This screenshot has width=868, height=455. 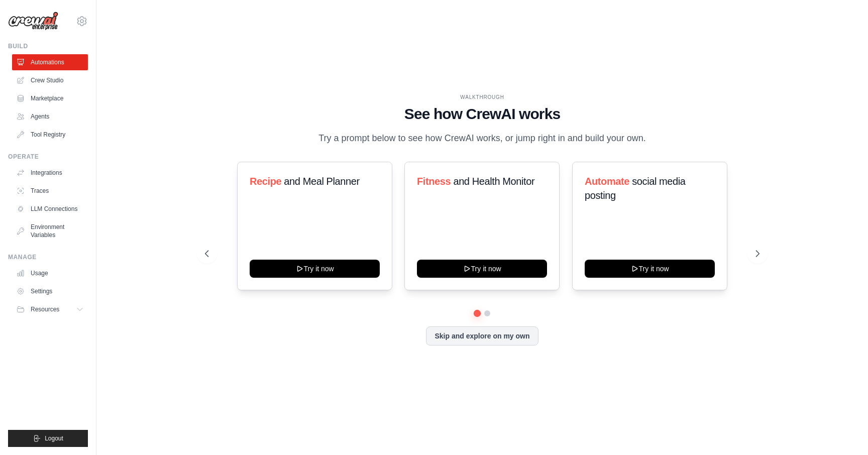 What do you see at coordinates (433, 181) in the screenshot?
I see `span: Fitness` at bounding box center [433, 181].